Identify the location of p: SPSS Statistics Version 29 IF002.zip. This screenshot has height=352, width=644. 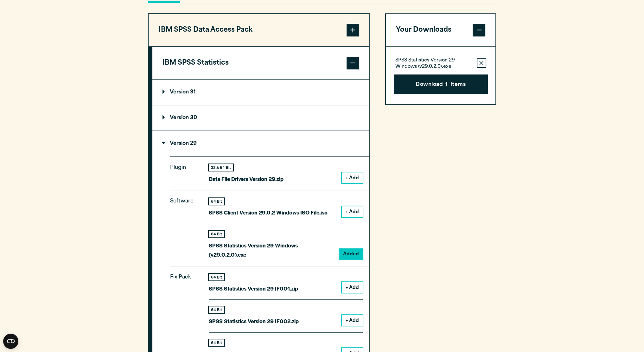
(254, 321).